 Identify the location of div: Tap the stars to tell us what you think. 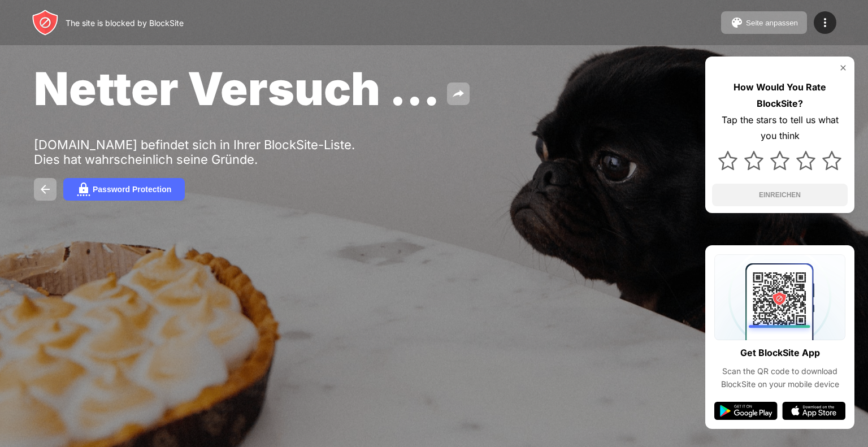
(780, 128).